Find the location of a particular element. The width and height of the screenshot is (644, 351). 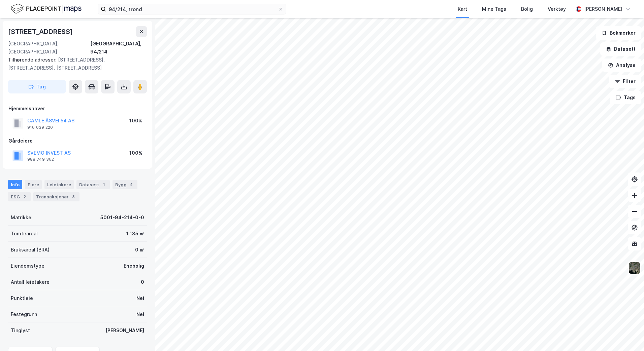

div: Matrikkel is located at coordinates (22, 218).